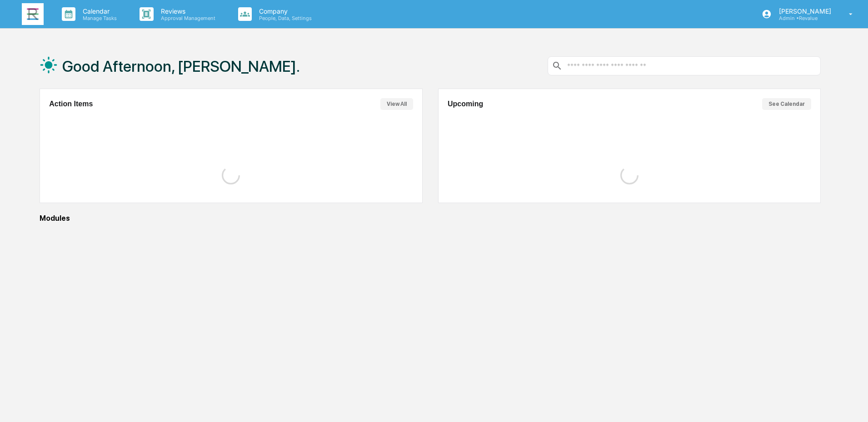  What do you see at coordinates (187, 18) in the screenshot?
I see `p: Approval Management` at bounding box center [187, 18].